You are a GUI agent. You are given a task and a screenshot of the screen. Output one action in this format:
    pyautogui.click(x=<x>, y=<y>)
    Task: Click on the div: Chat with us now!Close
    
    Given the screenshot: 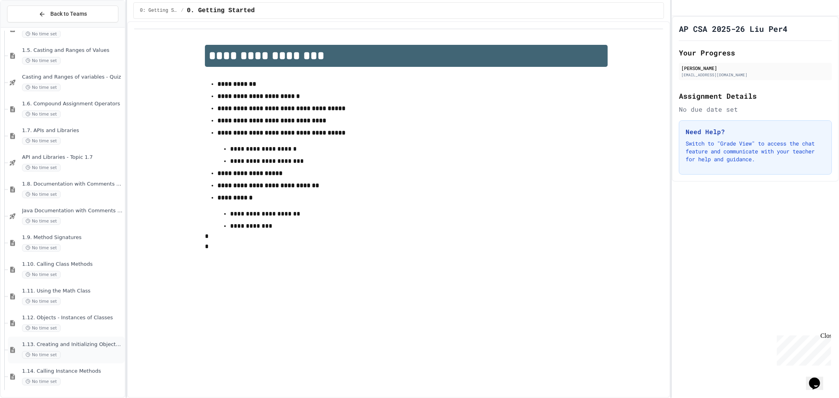 What is the action you would take?
    pyautogui.click(x=29, y=26)
    